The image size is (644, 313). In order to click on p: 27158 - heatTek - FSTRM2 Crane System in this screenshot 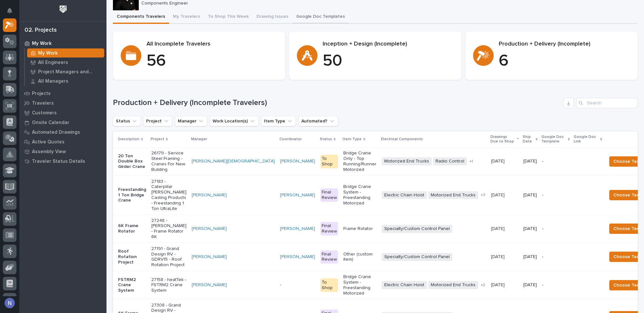, I will do `click(169, 285)`.